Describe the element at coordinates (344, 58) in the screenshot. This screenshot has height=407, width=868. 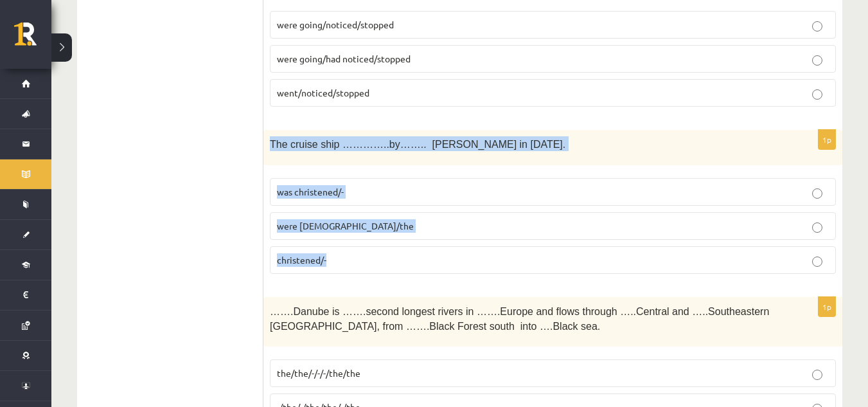
I see `span: were going/had noticed/stopped` at that location.